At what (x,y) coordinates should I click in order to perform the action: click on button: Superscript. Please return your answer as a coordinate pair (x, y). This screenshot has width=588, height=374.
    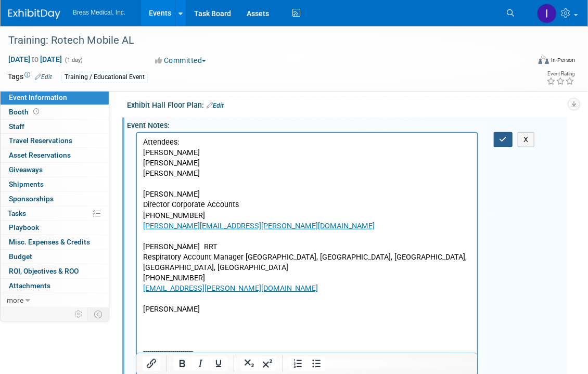
    Looking at the image, I should click on (268, 363).